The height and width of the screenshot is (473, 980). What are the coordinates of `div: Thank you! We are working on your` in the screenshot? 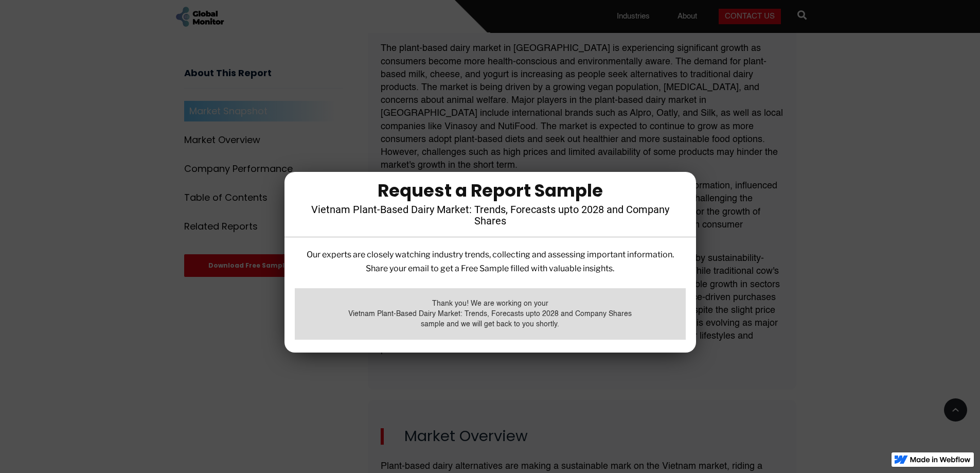 It's located at (490, 303).